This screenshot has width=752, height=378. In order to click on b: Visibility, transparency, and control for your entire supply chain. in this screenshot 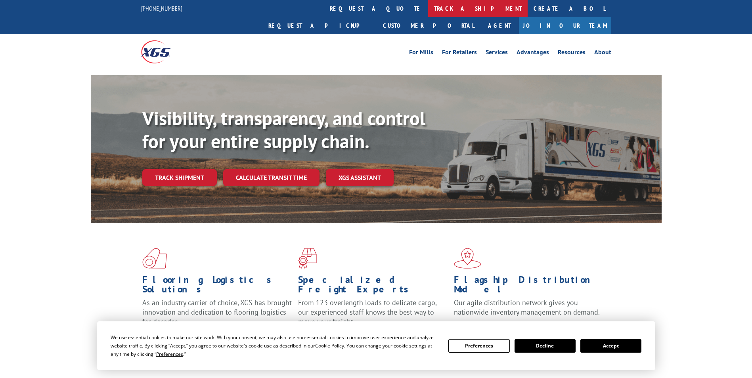, I will do `click(284, 130)`.